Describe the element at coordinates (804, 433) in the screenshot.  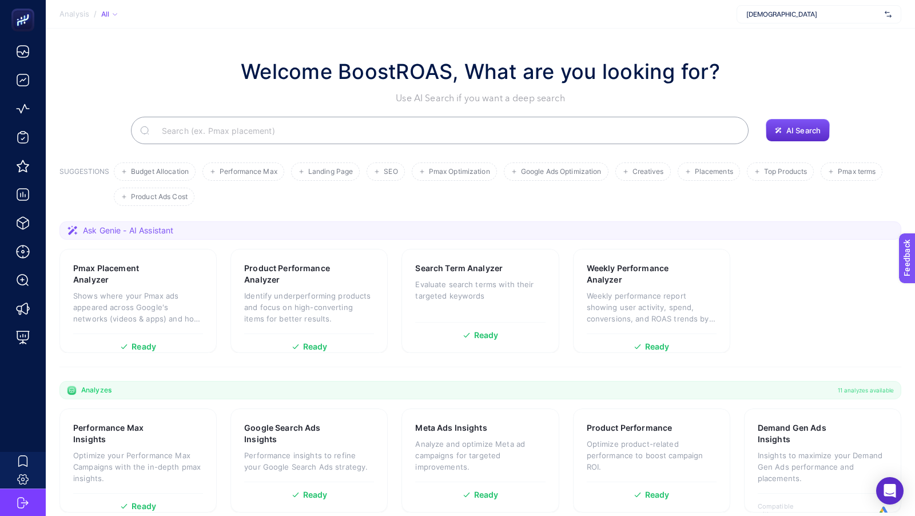
I see `h3: Demand Gen Ads Insights` at that location.